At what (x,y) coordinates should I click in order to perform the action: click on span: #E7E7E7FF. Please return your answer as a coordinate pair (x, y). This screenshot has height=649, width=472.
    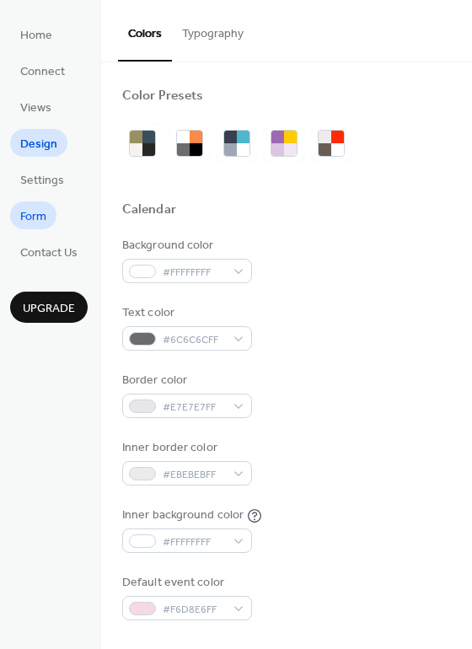
    Looking at the image, I should click on (194, 407).